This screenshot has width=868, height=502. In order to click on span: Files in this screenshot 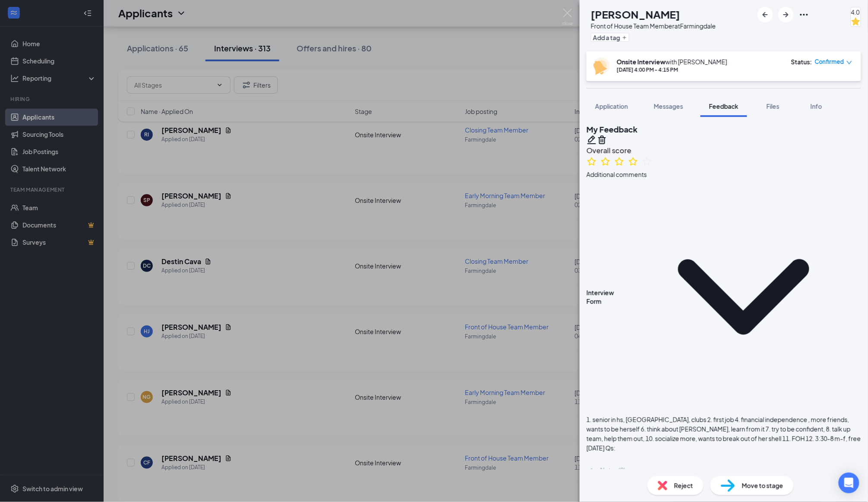, I will do `click(773, 106)`.